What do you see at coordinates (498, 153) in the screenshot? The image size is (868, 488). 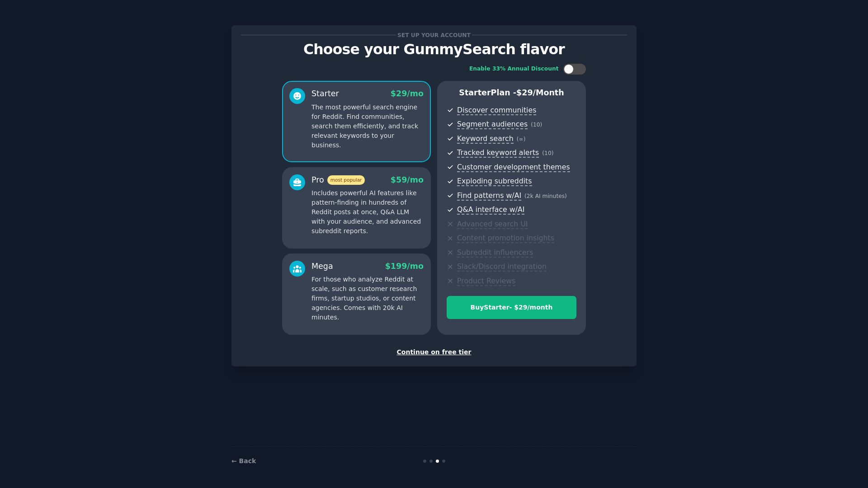 I see `span: Tracked keyword alerts` at bounding box center [498, 153].